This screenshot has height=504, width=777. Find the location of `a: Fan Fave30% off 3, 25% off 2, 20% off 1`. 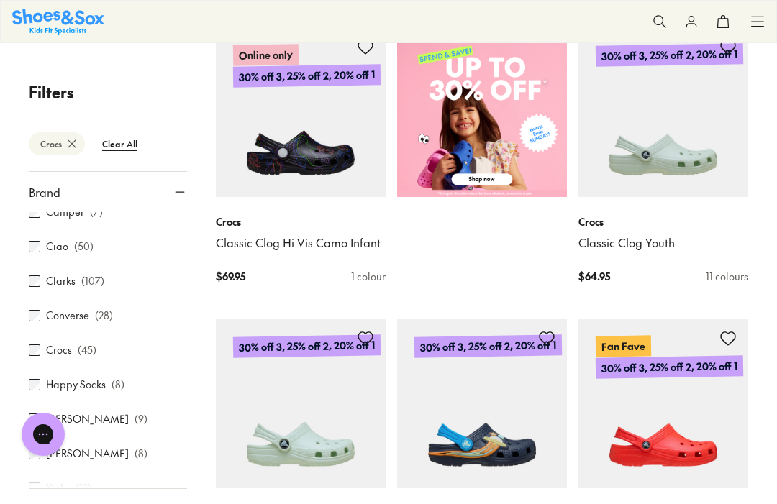

a: Fan Fave30% off 3, 25% off 2, 20% off 1 is located at coordinates (663, 403).